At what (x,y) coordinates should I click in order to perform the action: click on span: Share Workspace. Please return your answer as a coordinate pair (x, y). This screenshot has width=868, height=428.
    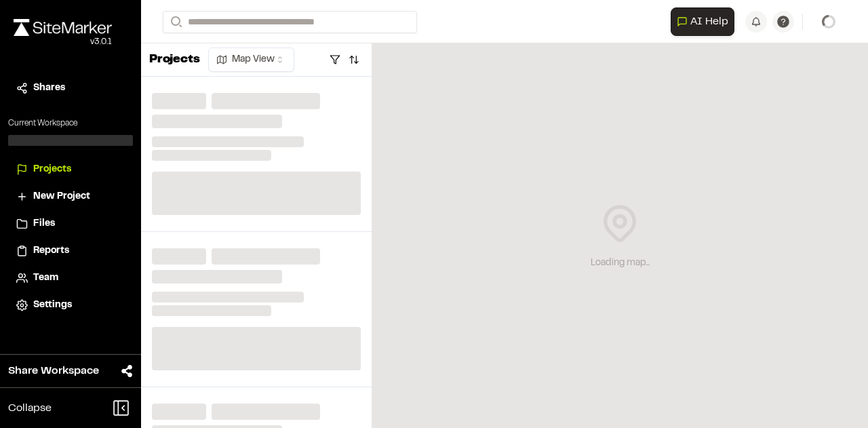
    Looking at the image, I should click on (54, 371).